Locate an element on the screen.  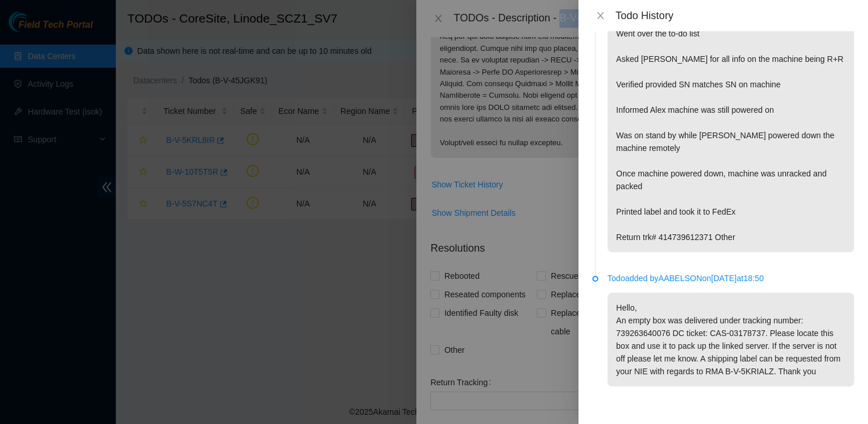
p: Hello, An empty box was delivered under tracking number: 739263640076 DC ticket: CAS-03178737. Pl... is located at coordinates (731, 340).